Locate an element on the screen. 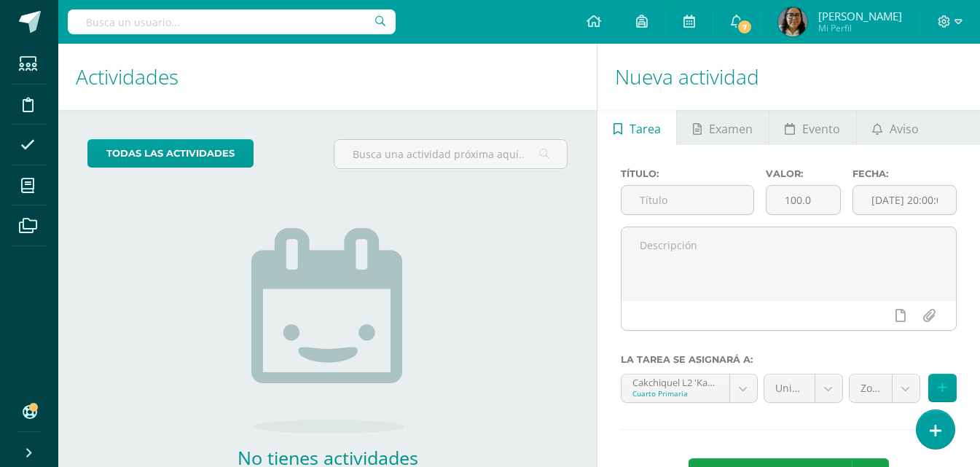  a: Examen is located at coordinates (722, 128).